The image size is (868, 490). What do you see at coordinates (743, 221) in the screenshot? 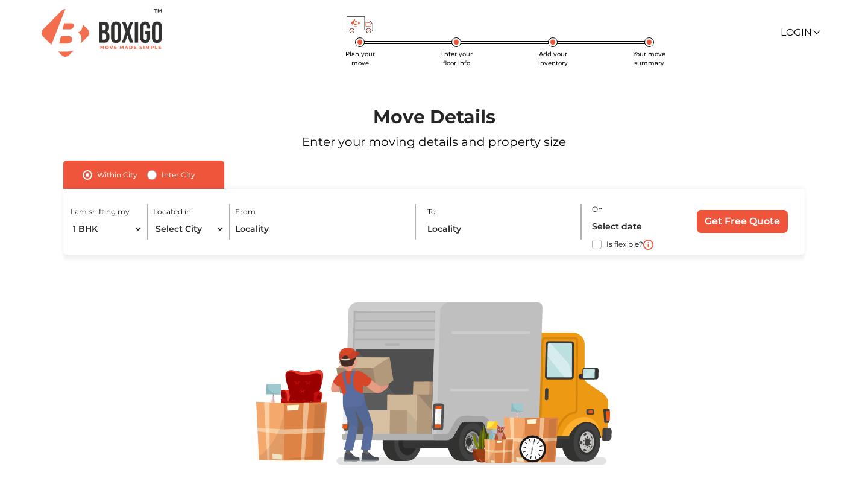
I see `input: Get Free Quote` at bounding box center [743, 221].